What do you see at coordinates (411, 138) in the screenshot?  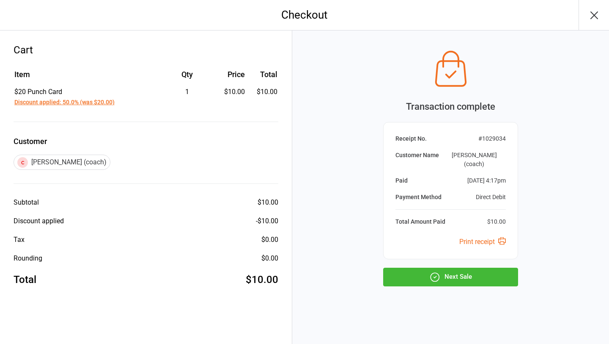 I see `div: Receipt No.` at bounding box center [411, 138].